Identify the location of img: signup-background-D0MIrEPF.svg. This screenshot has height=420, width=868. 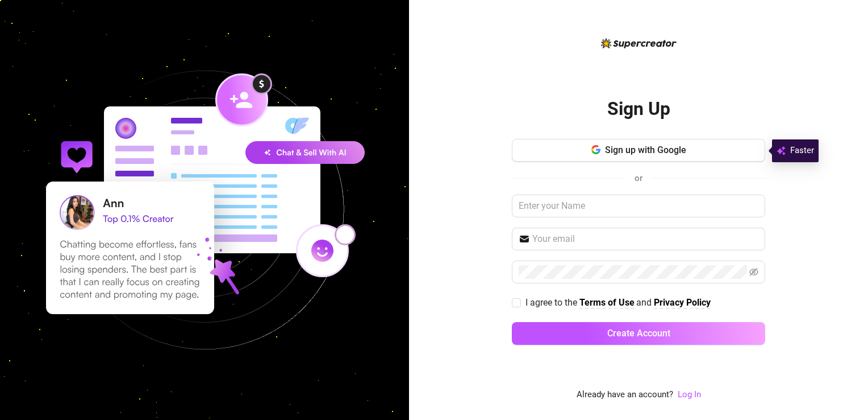
(204, 210).